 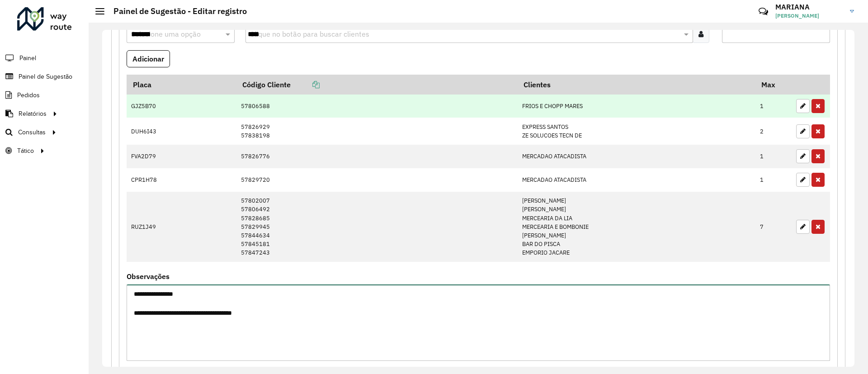 I want to click on td: 57829720, so click(x=377, y=180).